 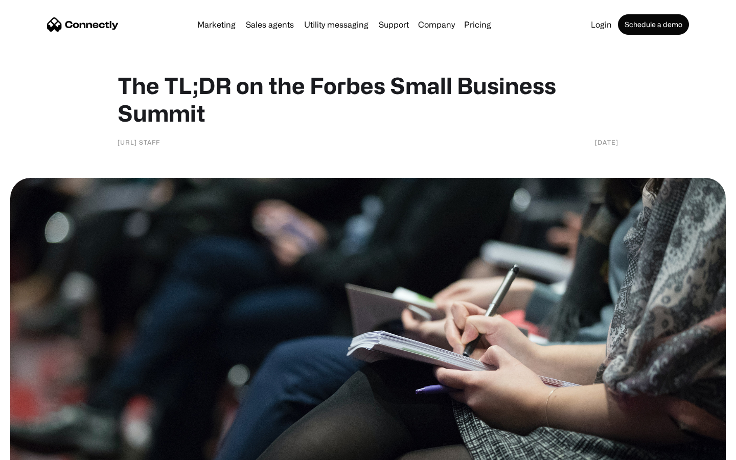 What do you see at coordinates (270, 25) in the screenshot?
I see `a: Sales agents` at bounding box center [270, 25].